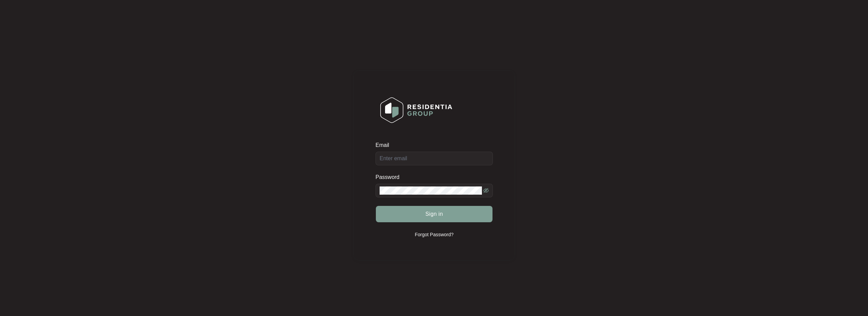  What do you see at coordinates (434, 214) in the screenshot?
I see `button: Sign in` at bounding box center [434, 214].